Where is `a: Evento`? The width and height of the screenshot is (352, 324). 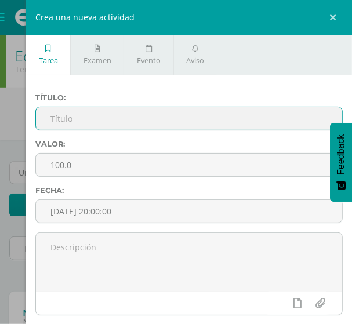 a: Evento is located at coordinates (148, 55).